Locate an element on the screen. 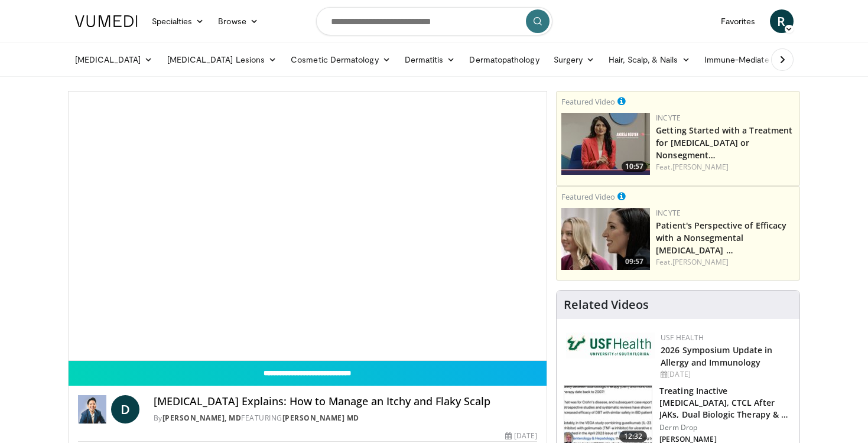  a: D is located at coordinates (125, 409).